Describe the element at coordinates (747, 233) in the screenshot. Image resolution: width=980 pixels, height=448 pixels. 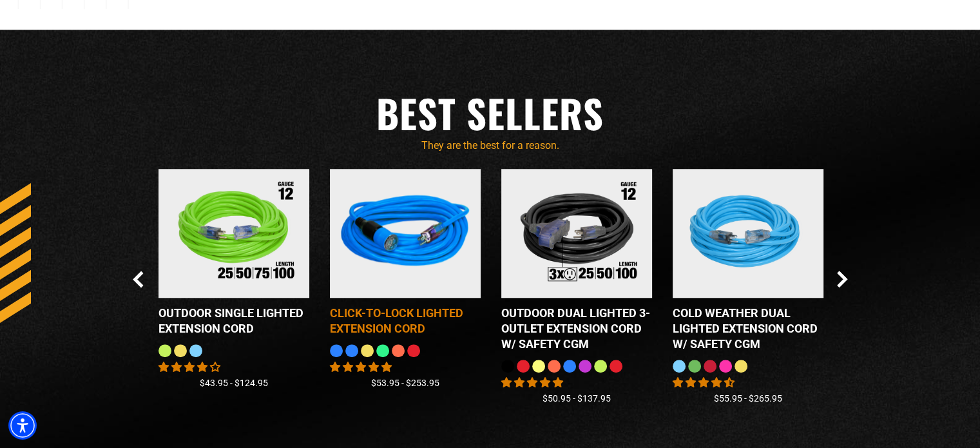
I see `img: Light Blue` at that location.